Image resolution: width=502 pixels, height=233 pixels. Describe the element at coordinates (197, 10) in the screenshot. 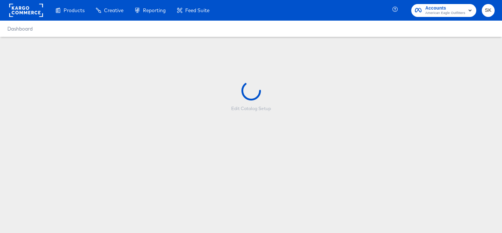

I see `span: Feed Suite` at that location.